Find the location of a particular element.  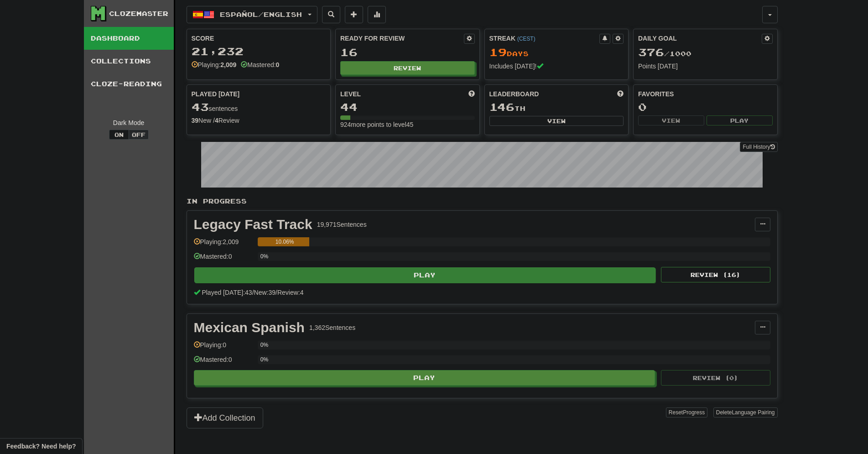

a: Full History is located at coordinates (758, 147).